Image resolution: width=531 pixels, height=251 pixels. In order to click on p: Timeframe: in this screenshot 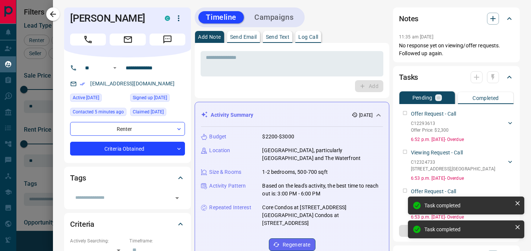, I will do `click(157, 241)`.